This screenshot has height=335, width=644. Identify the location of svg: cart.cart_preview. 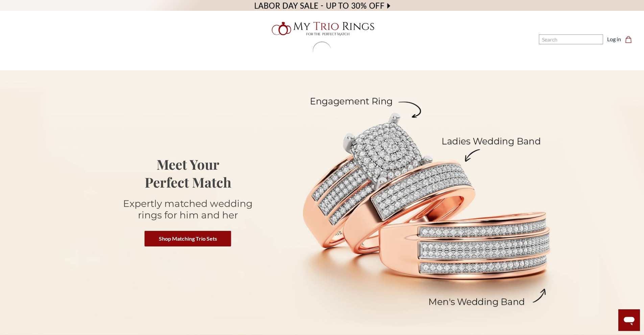
(629, 39).